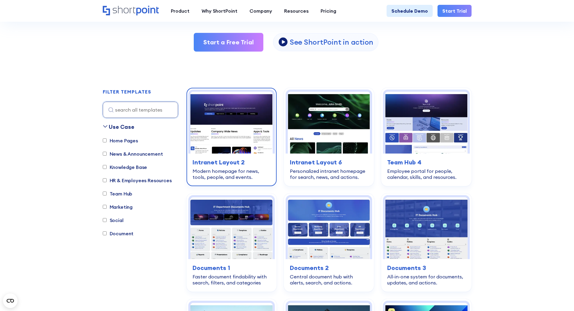 This screenshot has width=574, height=311. Describe the element at coordinates (105, 167) in the screenshot. I see `input: Knowledge Base` at that location.